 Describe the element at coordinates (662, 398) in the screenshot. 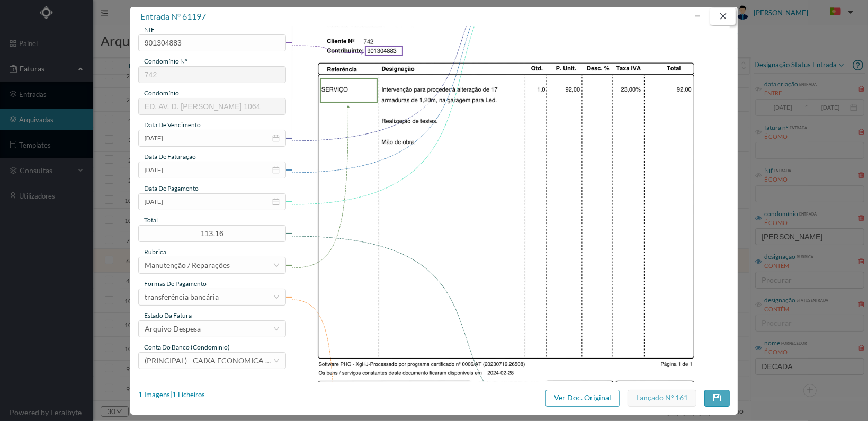

I see `button: Lançado nº 161` at that location.